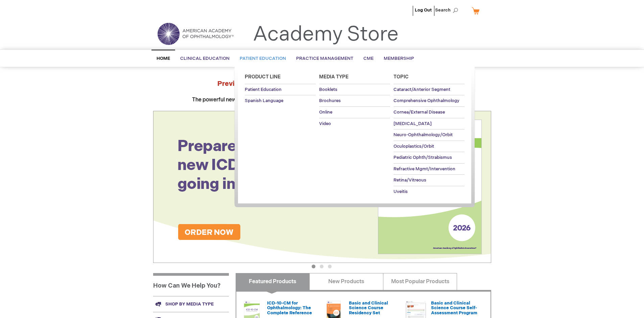 The image size is (644, 318). Describe the element at coordinates (264, 101) in the screenshot. I see `span: Spanish Language` at that location.